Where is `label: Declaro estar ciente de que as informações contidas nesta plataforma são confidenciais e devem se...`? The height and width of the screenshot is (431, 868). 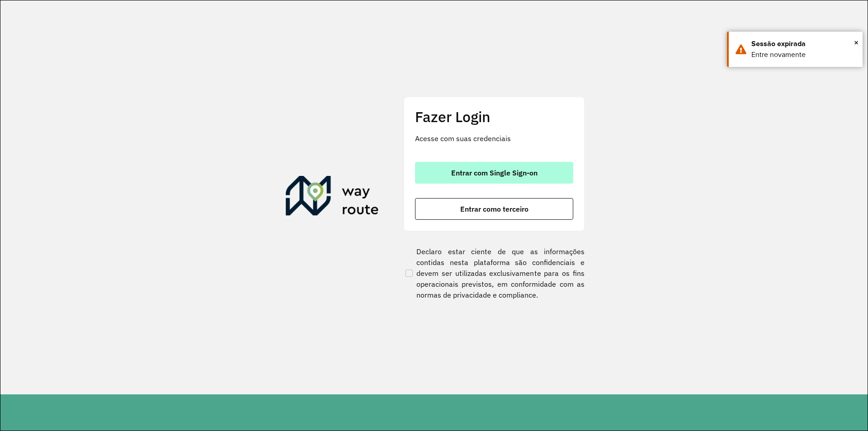 label: Declaro estar ciente de que as informações contidas nesta plataforma são confidenciais e devem se... is located at coordinates (494, 273).